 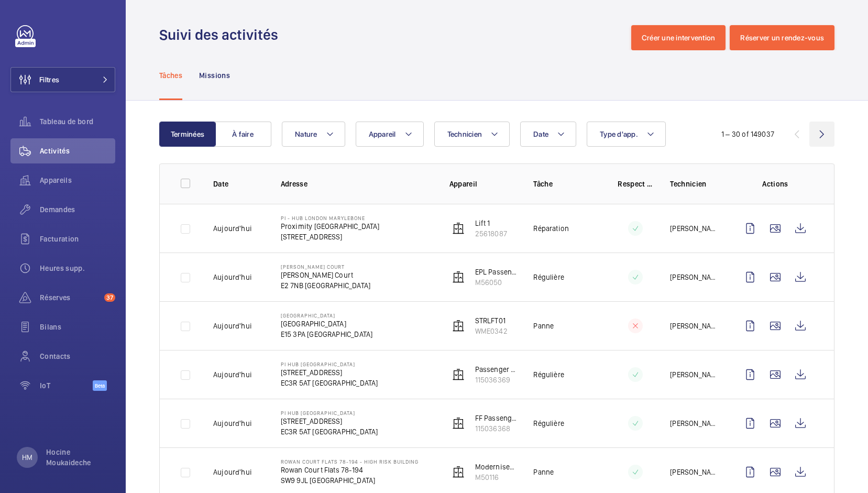 I want to click on span: IoT, so click(x=66, y=386).